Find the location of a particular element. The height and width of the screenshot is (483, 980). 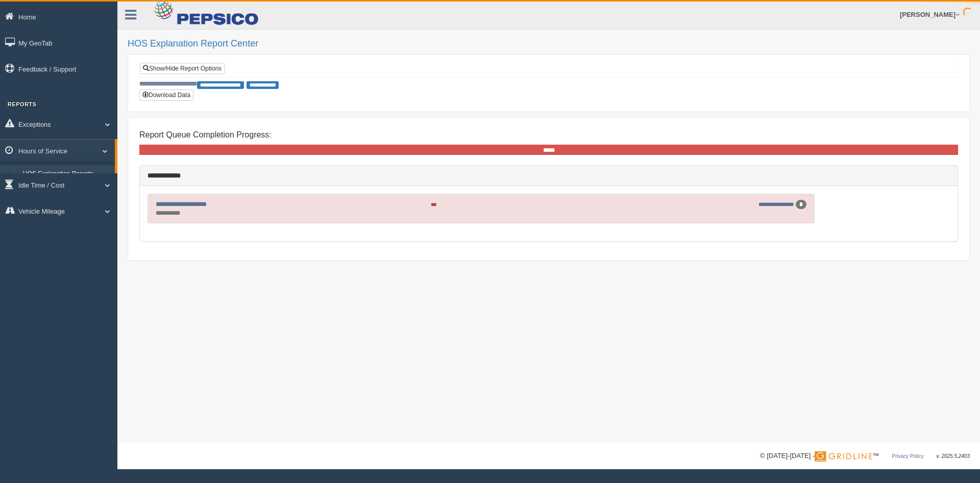

a: Privacy Policy is located at coordinates (907, 456).